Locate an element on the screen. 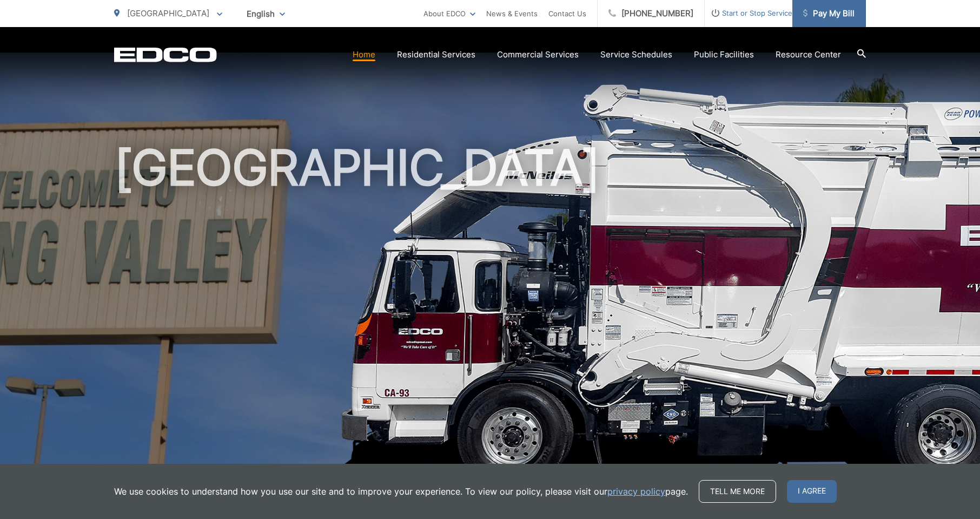 The width and height of the screenshot is (980, 519). a: privacy policy is located at coordinates (636, 491).